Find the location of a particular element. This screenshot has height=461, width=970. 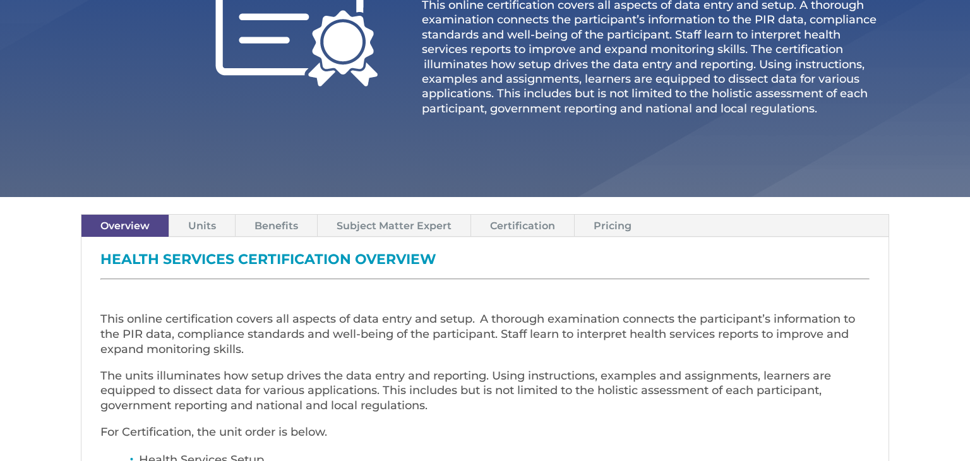

a: Units is located at coordinates (202, 225).